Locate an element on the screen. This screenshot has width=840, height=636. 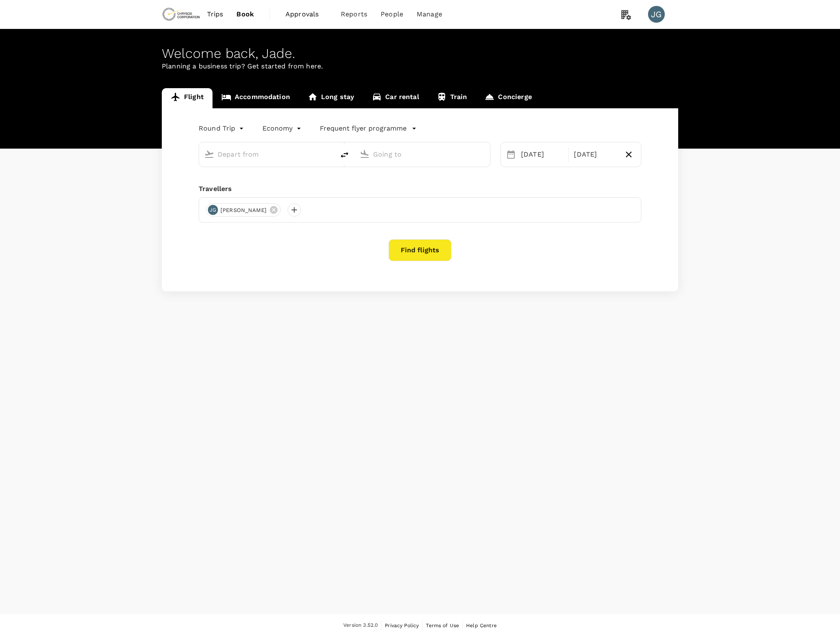
span: Approvals is located at coordinates (306, 14).